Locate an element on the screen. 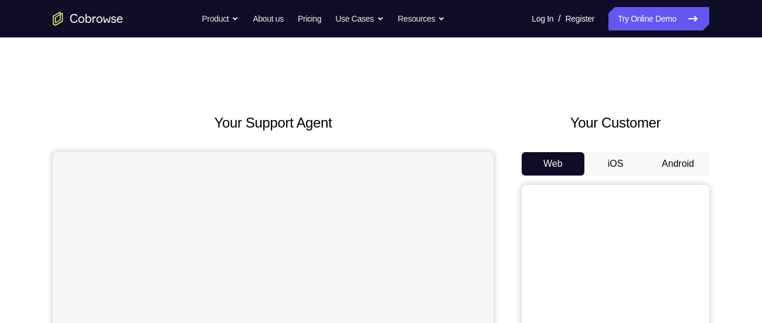 This screenshot has width=762, height=323. button: Android is located at coordinates (677, 164).